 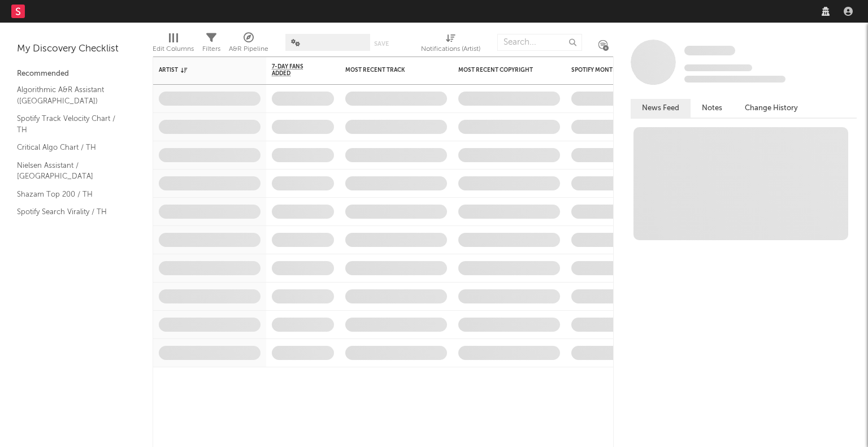 I want to click on input: Search..., so click(x=540, y=42).